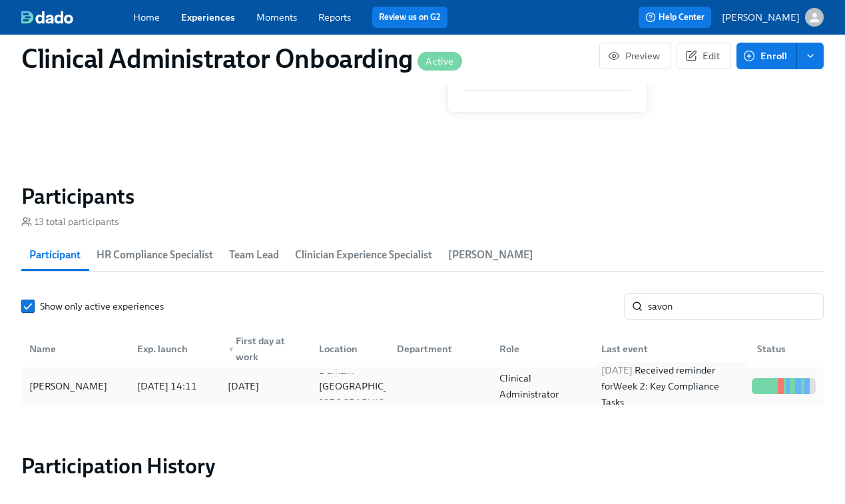 This screenshot has width=845, height=504. What do you see at coordinates (440, 61) in the screenshot?
I see `span: Active` at bounding box center [440, 61].